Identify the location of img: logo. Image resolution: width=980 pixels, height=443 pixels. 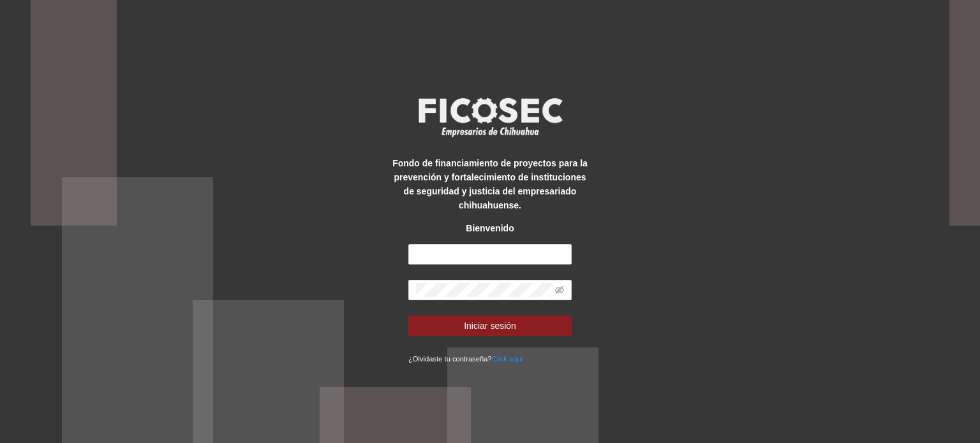
(490, 117).